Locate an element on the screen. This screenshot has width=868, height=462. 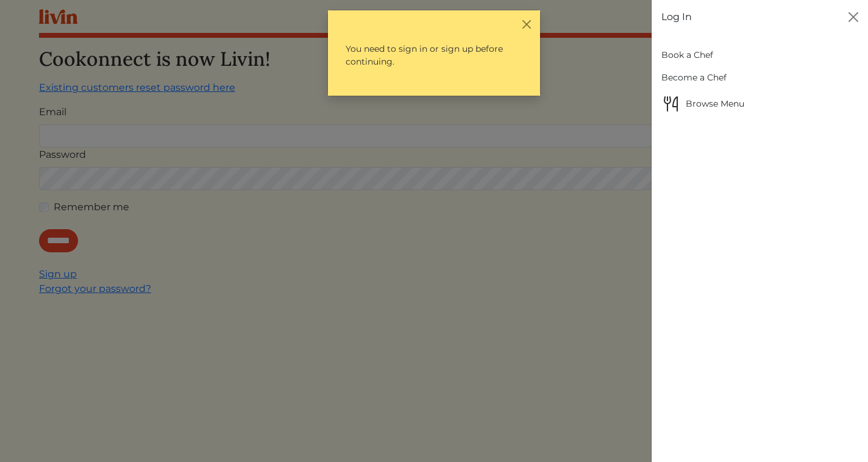
span: Browse Menu is located at coordinates (759, 104).